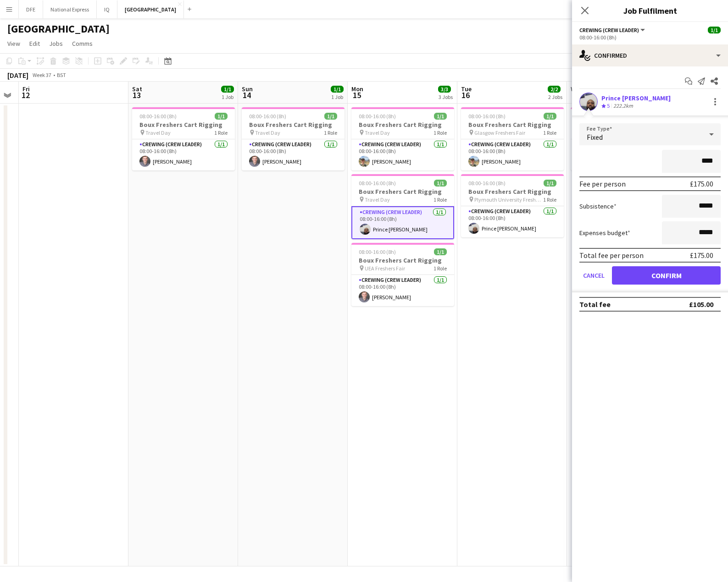 This screenshot has width=728, height=582. I want to click on span: 12, so click(25, 95).